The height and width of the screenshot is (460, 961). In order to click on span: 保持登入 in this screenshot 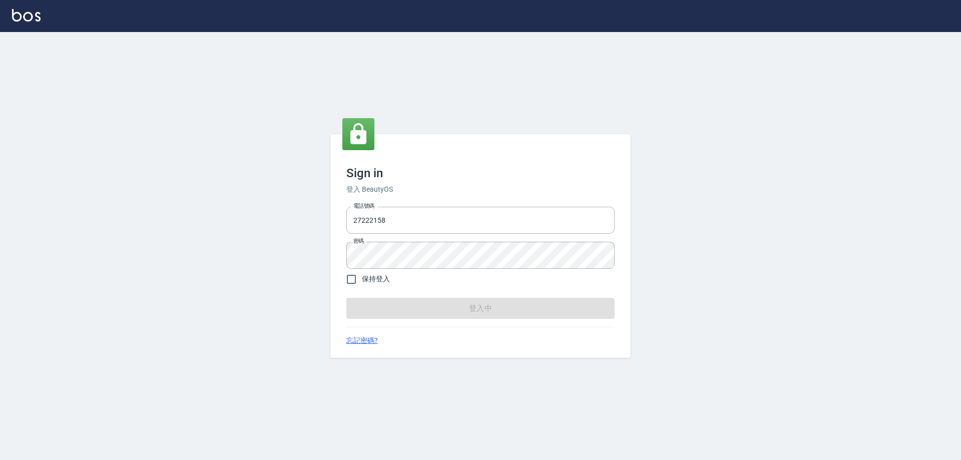, I will do `click(376, 279)`.